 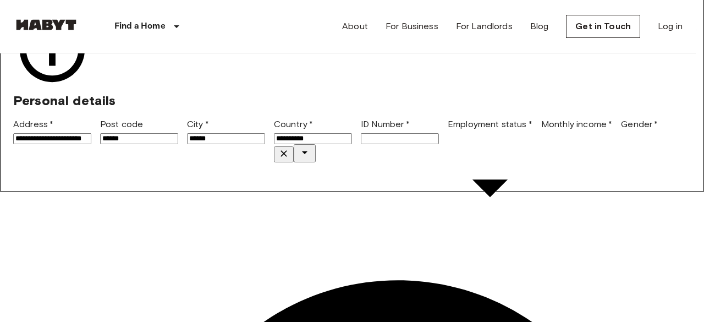 I want to click on label: City, so click(x=198, y=124).